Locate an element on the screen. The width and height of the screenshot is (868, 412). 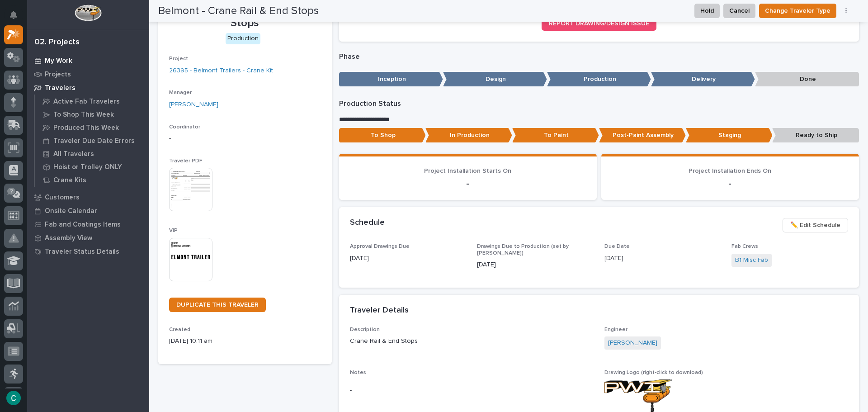
p: Delivery is located at coordinates (703, 79).